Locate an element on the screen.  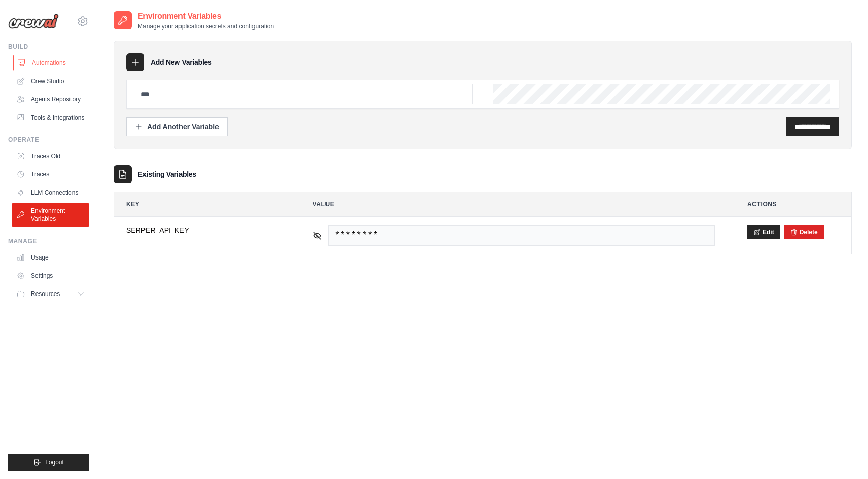
a: Environment Variables is located at coordinates (50, 215).